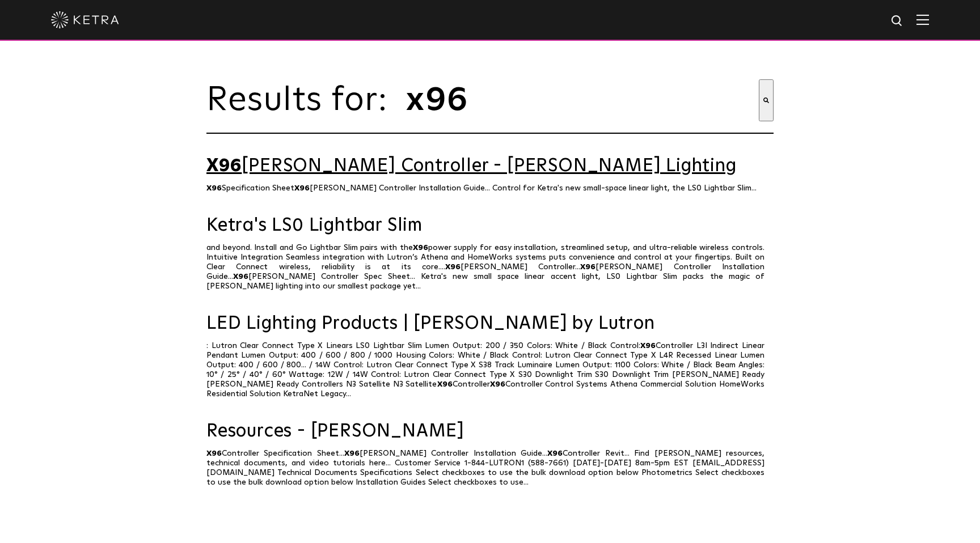  What do you see at coordinates (303, 100) in the screenshot?
I see `span: Results for:` at bounding box center [303, 100].